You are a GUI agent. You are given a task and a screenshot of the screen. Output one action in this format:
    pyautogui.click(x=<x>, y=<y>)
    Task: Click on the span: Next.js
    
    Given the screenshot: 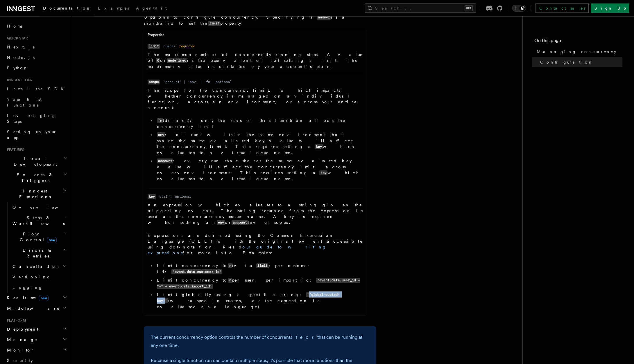 What is the action you would take?
    pyautogui.click(x=20, y=47)
    